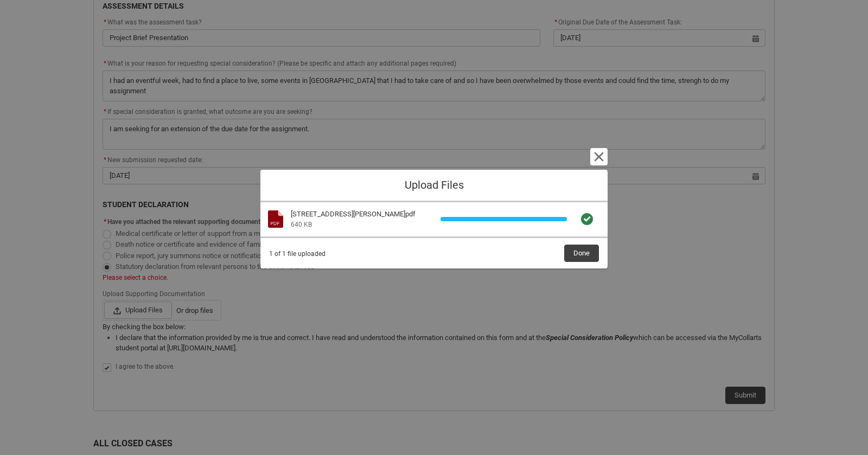 This screenshot has height=455, width=868. What do you see at coordinates (599, 156) in the screenshot?
I see `button: Cancel and close` at bounding box center [599, 156].